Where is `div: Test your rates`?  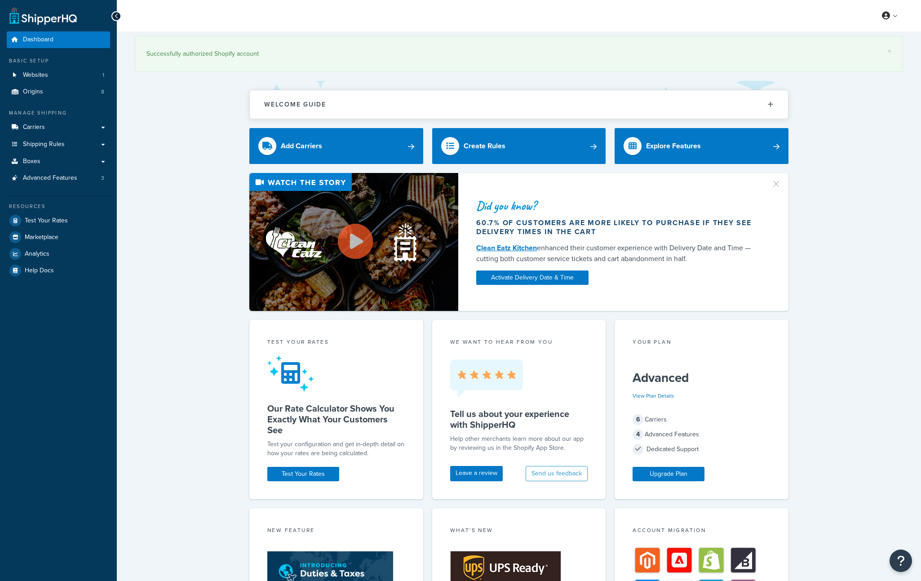
div: Test your rates is located at coordinates (336, 343).